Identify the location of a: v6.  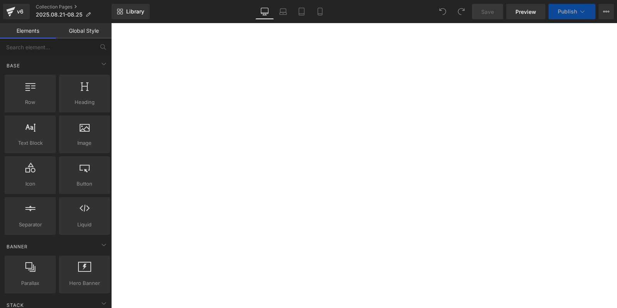
(16, 12).